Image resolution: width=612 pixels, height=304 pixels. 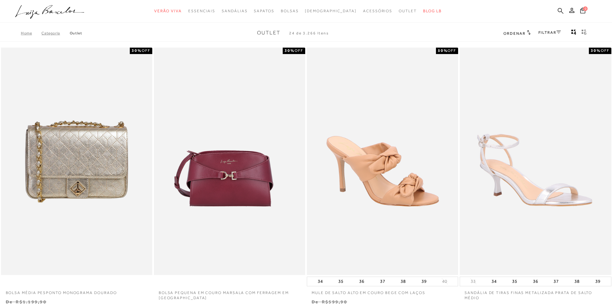 What do you see at coordinates (584, 33) in the screenshot?
I see `button: gridText6Desc` at bounding box center [584, 33].